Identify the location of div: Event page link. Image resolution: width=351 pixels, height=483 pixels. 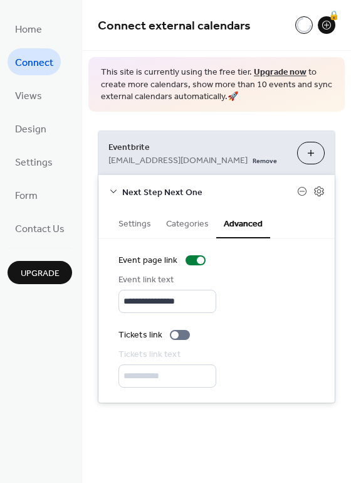
(148, 260).